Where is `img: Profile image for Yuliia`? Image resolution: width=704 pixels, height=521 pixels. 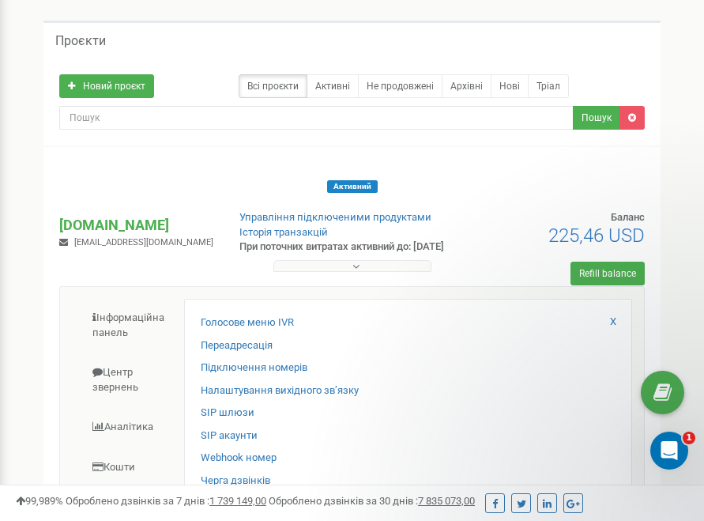 img: Profile image for Yuliia is located at coordinates (102, 21).